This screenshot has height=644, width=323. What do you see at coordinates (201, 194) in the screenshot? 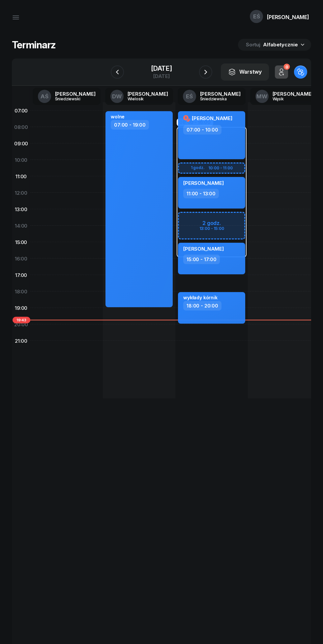
I see `div: 11:00 - 13:00` at bounding box center [201, 194].